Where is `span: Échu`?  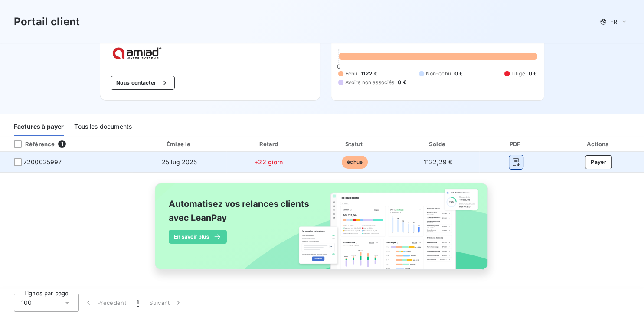 span: Échu is located at coordinates (351, 74).